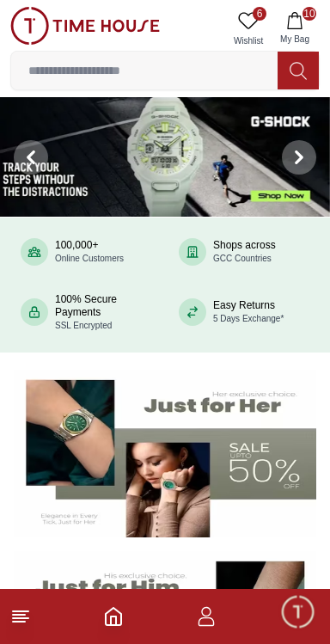 The width and height of the screenshot is (330, 644). What do you see at coordinates (248, 318) in the screenshot?
I see `span: 5 Days Exchange*` at bounding box center [248, 318].